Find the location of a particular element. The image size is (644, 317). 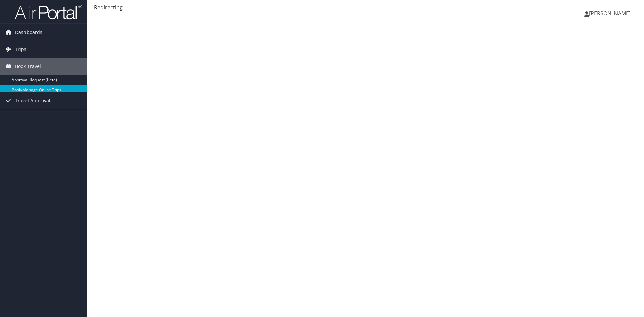

span: Travel Approval is located at coordinates (33, 101).